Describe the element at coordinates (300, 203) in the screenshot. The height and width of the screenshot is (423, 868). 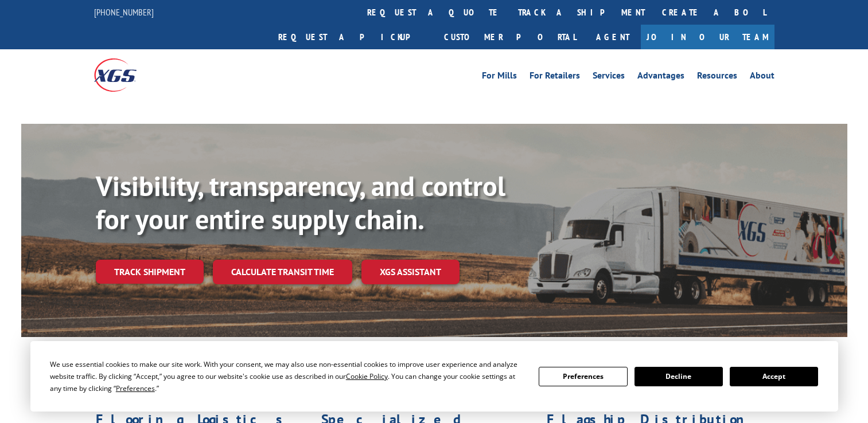
I see `b: Visibility, transparency, and control for your entire supply chain.` at that location.